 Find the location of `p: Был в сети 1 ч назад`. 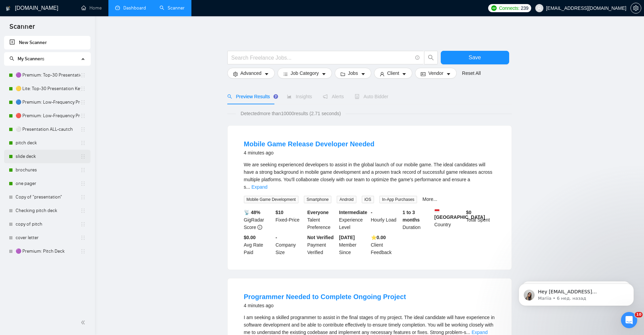

p: Был в сети 1 ч назад is located at coordinates (57, 12).